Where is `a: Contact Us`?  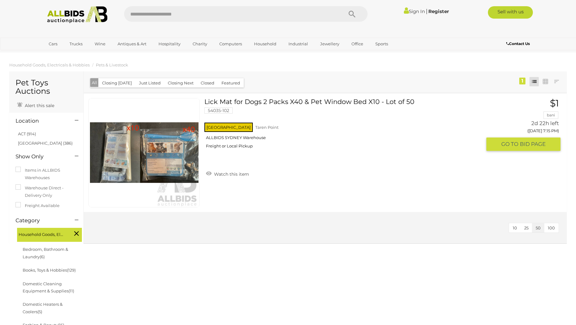 a: Contact Us is located at coordinates (518, 44).